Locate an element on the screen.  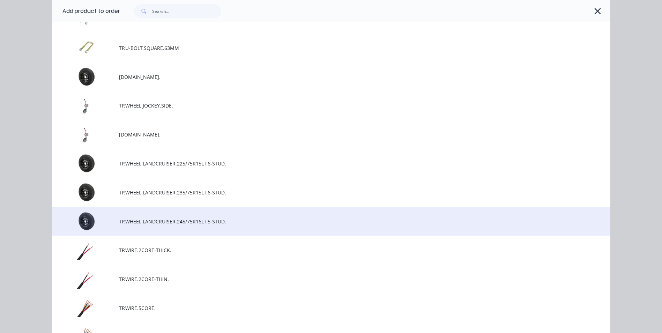
span: TP.WHEEL.JOCKEY.SIDE. is located at coordinates (315, 105).